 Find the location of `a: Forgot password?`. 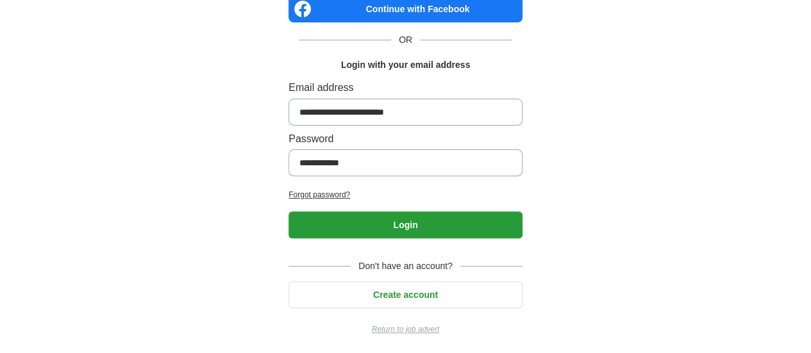

a: Forgot password? is located at coordinates (405, 195).